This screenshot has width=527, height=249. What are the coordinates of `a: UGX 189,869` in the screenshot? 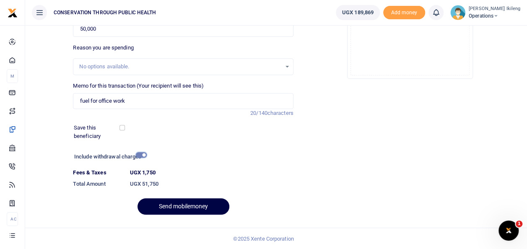 It's located at (358, 13).